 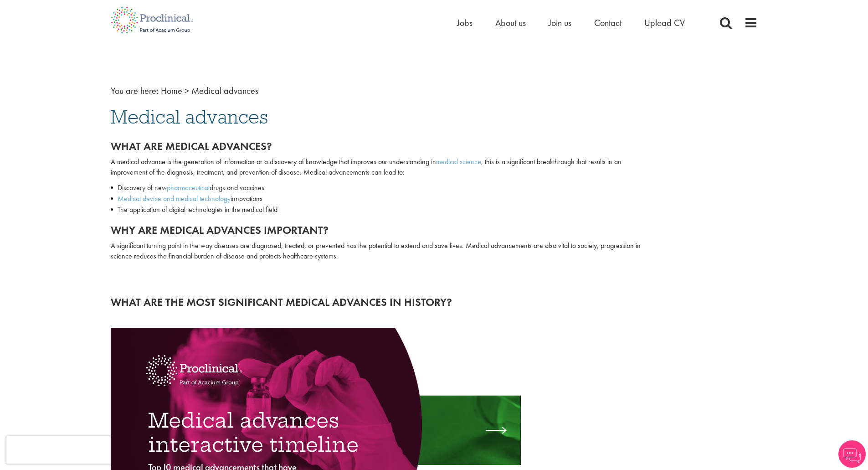 I want to click on a: breadcrumb link, so click(x=171, y=91).